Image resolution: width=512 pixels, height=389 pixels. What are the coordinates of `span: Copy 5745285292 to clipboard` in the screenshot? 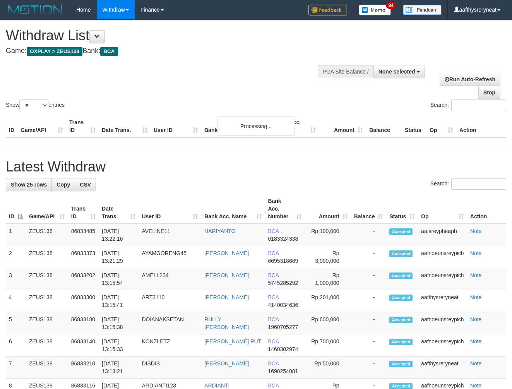 It's located at (283, 283).